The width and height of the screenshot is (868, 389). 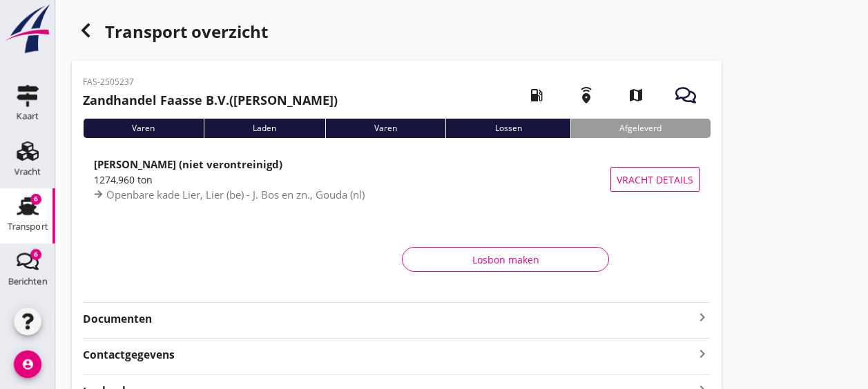 I want to click on div: Vracht, so click(x=27, y=171).